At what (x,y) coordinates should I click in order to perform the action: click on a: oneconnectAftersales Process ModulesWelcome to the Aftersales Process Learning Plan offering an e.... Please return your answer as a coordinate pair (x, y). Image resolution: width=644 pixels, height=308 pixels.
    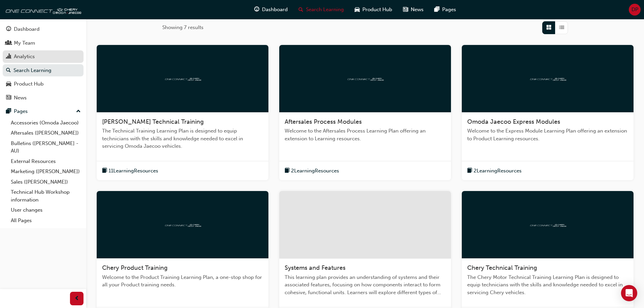
    Looking at the image, I should click on (365, 112).